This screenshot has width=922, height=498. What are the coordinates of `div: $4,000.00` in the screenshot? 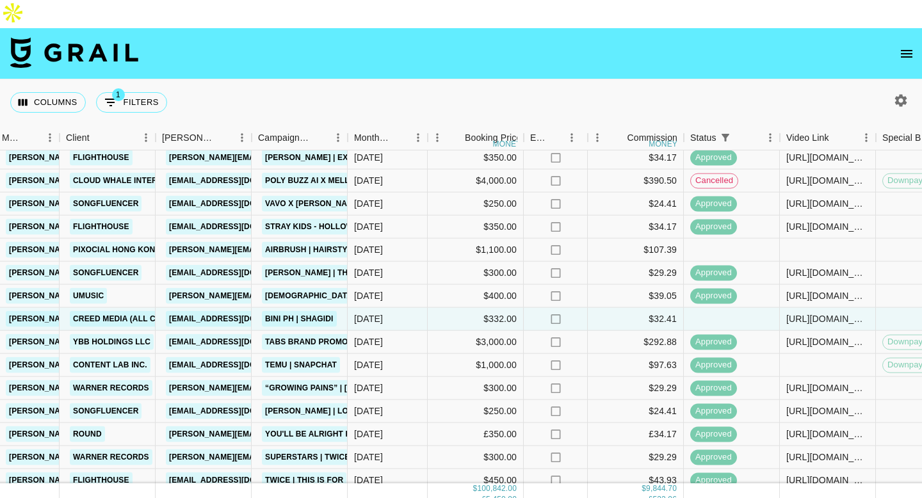 It's located at (476, 181).